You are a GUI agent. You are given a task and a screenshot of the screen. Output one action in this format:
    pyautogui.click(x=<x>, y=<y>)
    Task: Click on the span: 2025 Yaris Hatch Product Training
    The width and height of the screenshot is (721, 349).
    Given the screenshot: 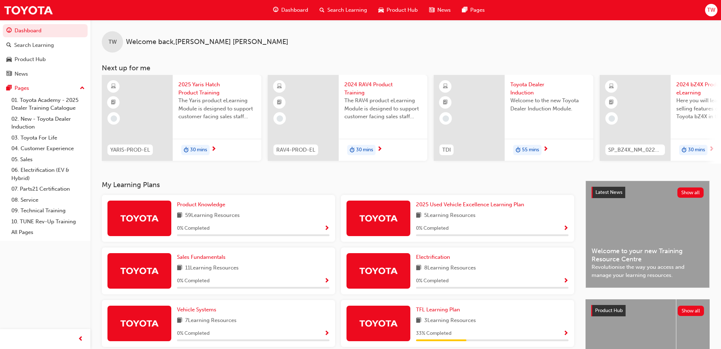 What is the action you would take?
    pyautogui.click(x=217, y=88)
    